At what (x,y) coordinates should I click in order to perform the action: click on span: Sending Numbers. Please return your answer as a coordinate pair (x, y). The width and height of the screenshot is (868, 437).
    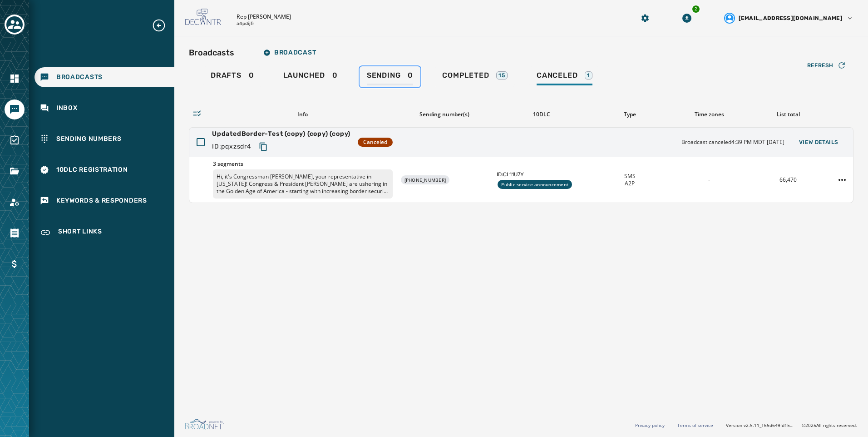
    Looking at the image, I should click on (89, 139).